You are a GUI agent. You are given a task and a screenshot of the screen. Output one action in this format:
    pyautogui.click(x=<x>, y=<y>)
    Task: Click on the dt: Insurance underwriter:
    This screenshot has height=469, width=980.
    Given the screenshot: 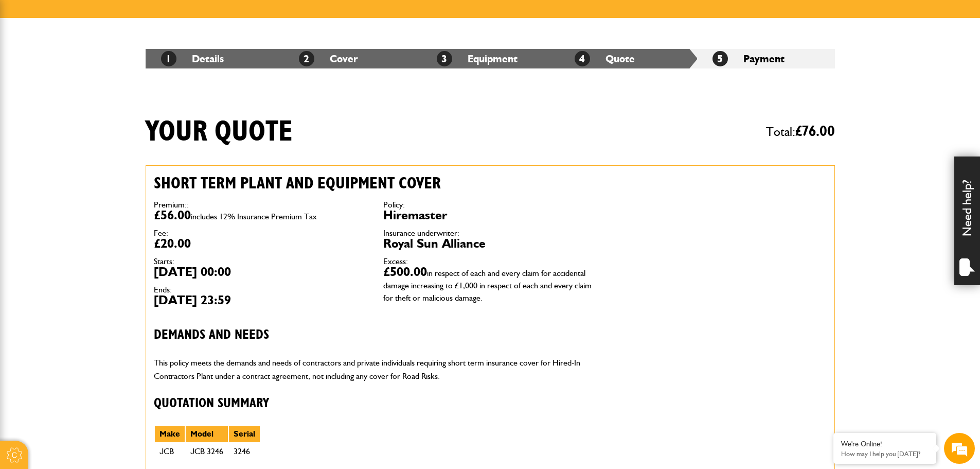 What is the action you would take?
    pyautogui.click(x=490, y=233)
    